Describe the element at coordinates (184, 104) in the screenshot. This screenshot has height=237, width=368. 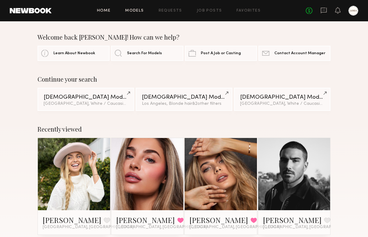
I see `div: Los Angeles, Blonde hair` at that location.